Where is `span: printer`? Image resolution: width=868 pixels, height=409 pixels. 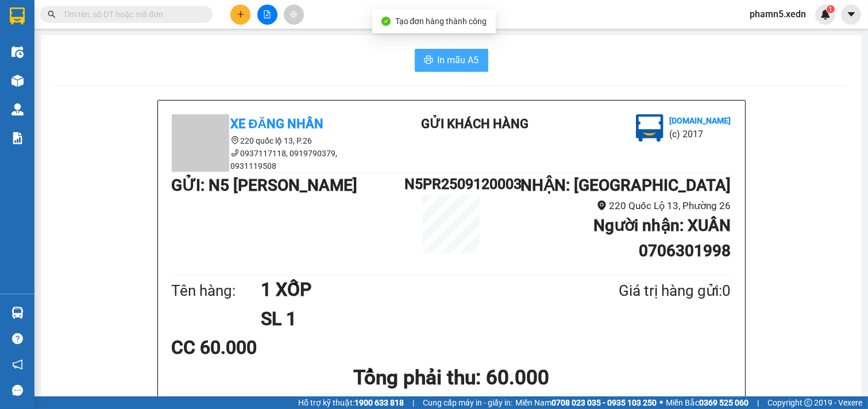
span: printer is located at coordinates (429, 60).